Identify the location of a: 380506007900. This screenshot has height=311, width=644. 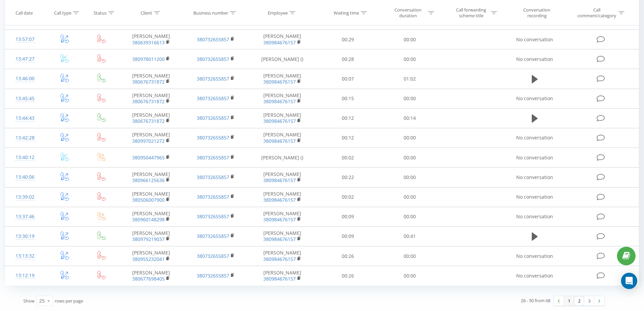
(148, 200).